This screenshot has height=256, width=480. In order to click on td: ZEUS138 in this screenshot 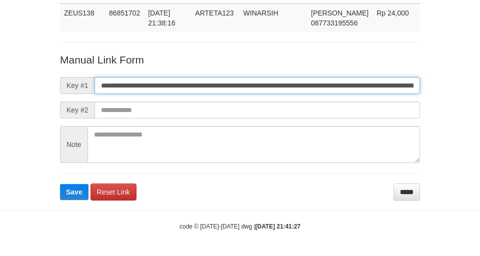, I will do `click(82, 17)`.